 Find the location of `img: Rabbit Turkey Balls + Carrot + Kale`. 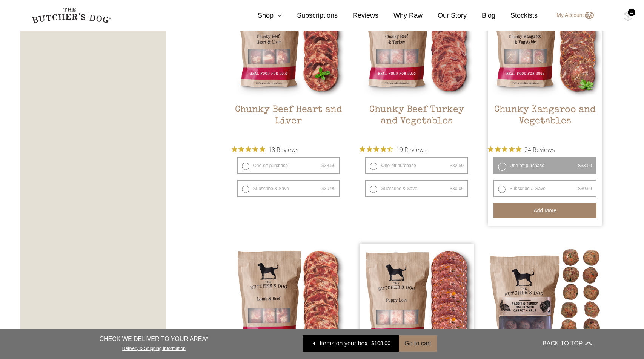

img: Rabbit Turkey Balls + Carrot + Kale is located at coordinates (544, 300).